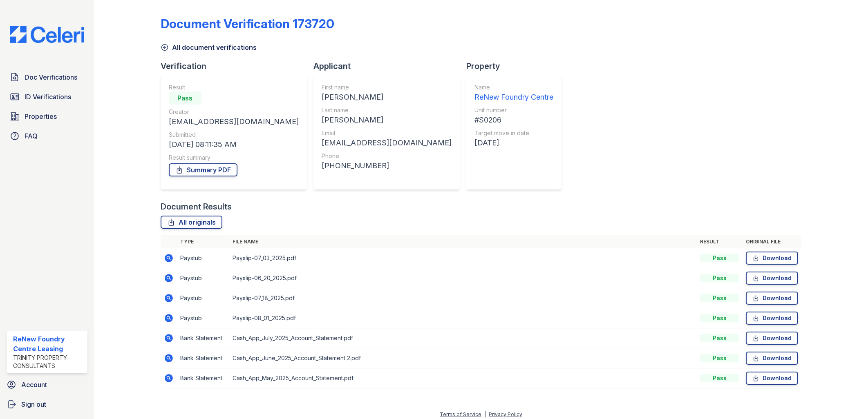 The image size is (868, 419). Describe the element at coordinates (234, 112) in the screenshot. I see `div: Creator` at that location.